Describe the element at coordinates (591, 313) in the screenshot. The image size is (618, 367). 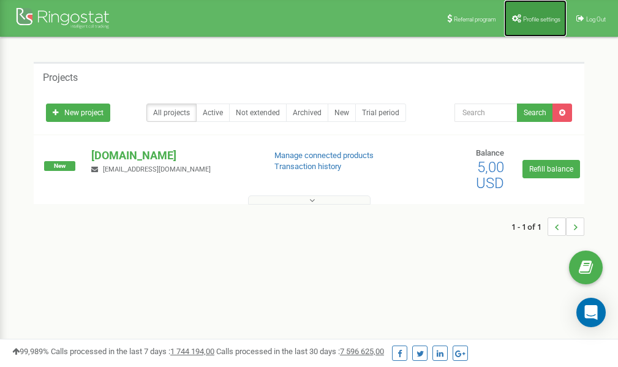
I see `div: Open Intercom Messenger` at that location.